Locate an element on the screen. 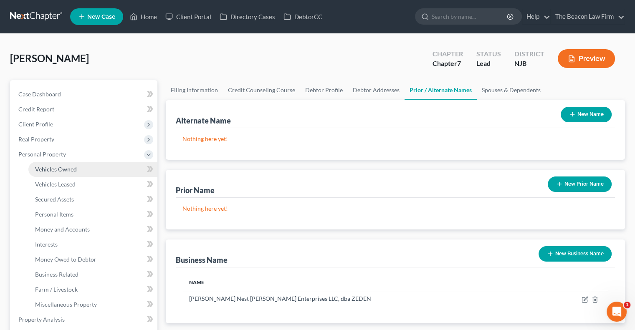 The image size is (635, 330). div: NJB is located at coordinates (529, 63).